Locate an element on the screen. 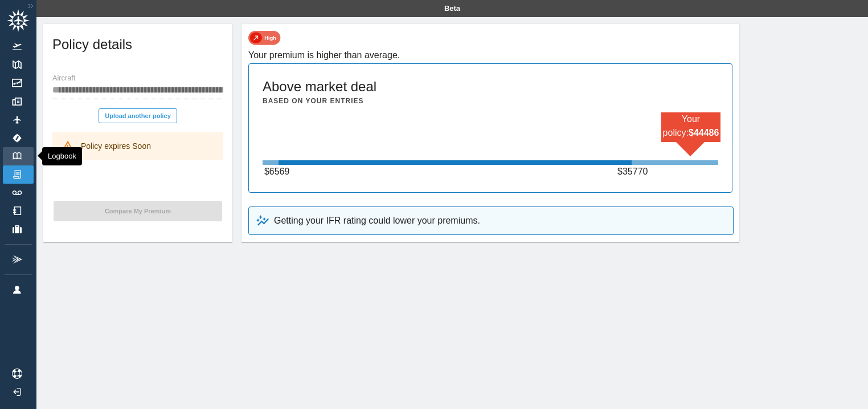 Image resolution: width=868 pixels, height=409 pixels. p: Getting your IFR rating could lower your premiums. is located at coordinates (377, 221).